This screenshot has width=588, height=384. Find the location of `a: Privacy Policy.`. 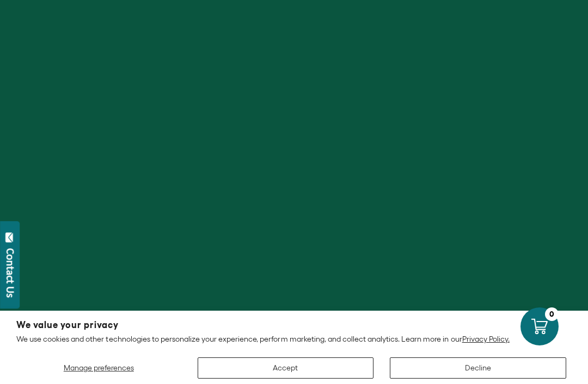

a: Privacy Policy. is located at coordinates (485, 339).